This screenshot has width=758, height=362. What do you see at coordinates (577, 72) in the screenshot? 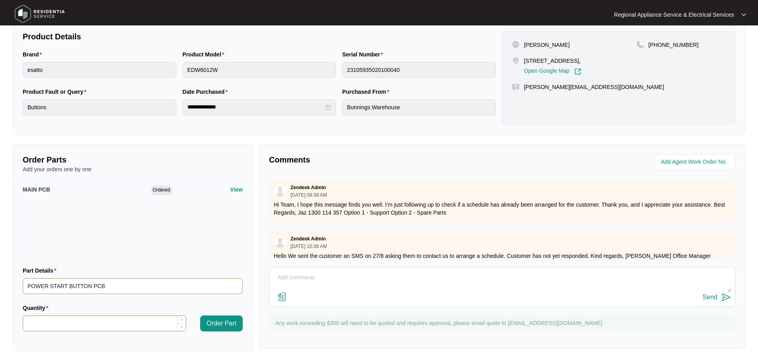
I see `img: Link-External` at bounding box center [577, 72].